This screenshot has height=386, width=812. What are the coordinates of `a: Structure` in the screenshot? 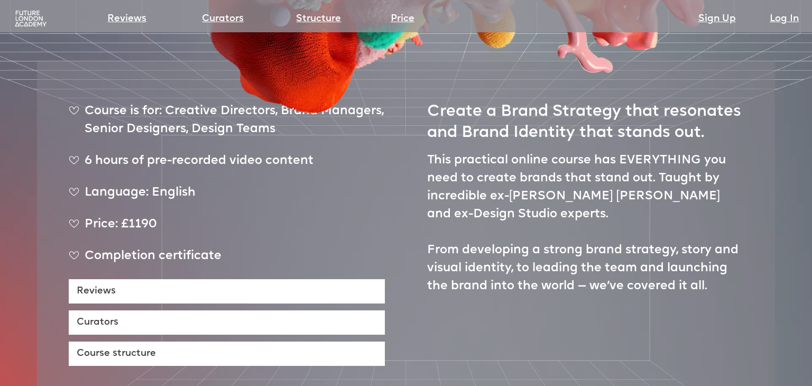 It's located at (318, 19).